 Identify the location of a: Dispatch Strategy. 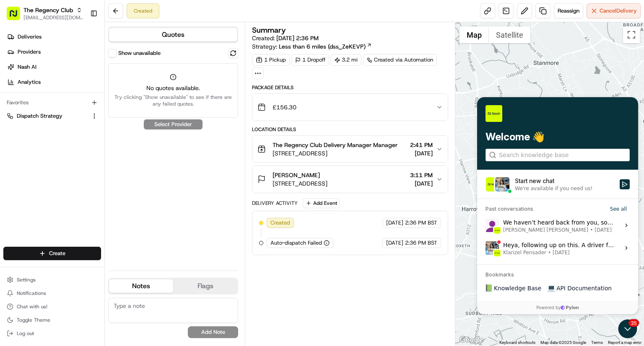
(47, 116).